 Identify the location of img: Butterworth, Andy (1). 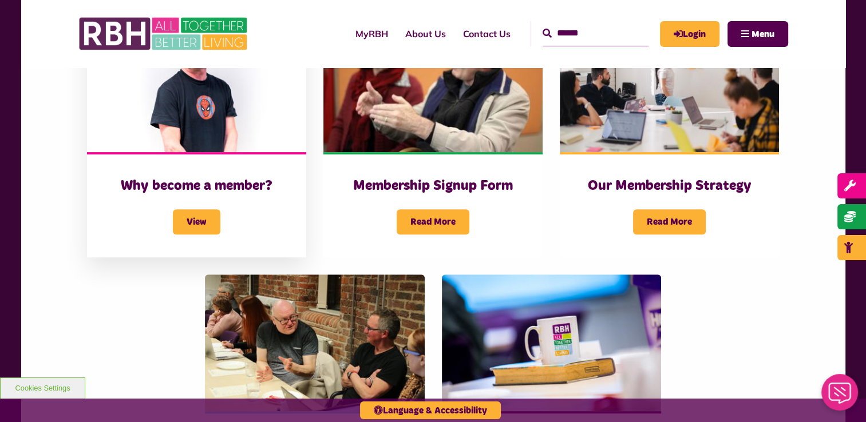
(196, 84).